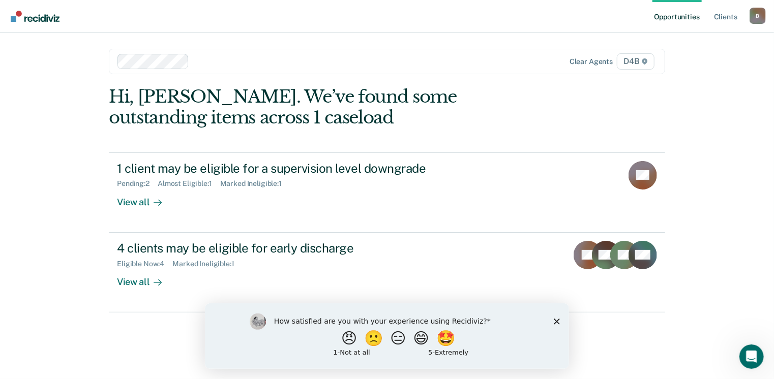 This screenshot has width=774, height=379. I want to click on a: 4 clients may be eligible for early dischargeEligible Now:4Marked Ineligible:1View all, so click(387, 272).